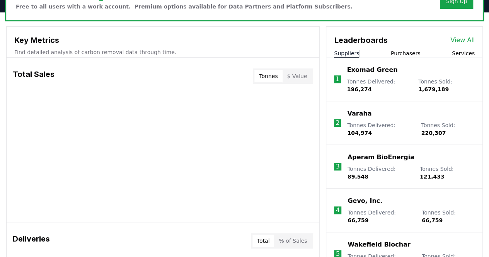  Describe the element at coordinates (163, 40) in the screenshot. I see `h3: Key Metrics` at that location.